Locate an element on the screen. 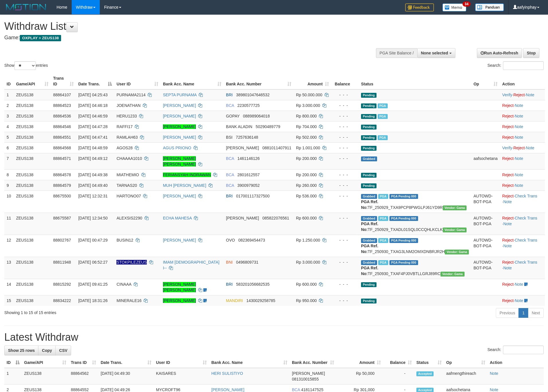 The image size is (548, 392). span: Marked by aafsreyleap is located at coordinates (382, 117).